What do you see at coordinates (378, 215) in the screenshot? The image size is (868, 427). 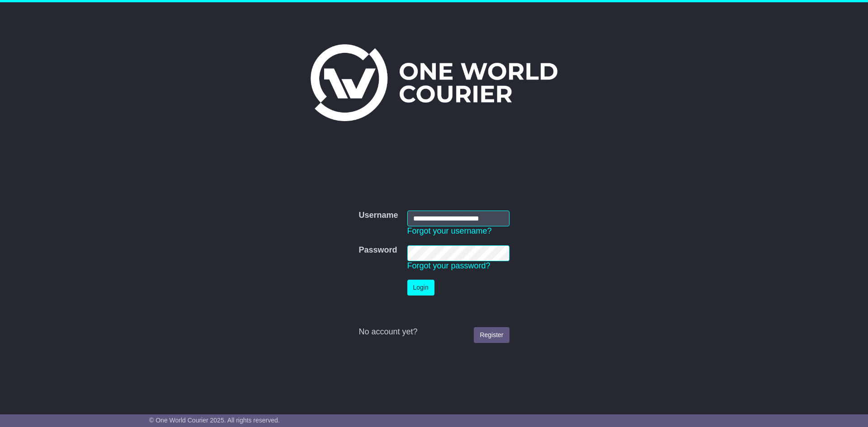 I see `label: Username` at bounding box center [378, 215].